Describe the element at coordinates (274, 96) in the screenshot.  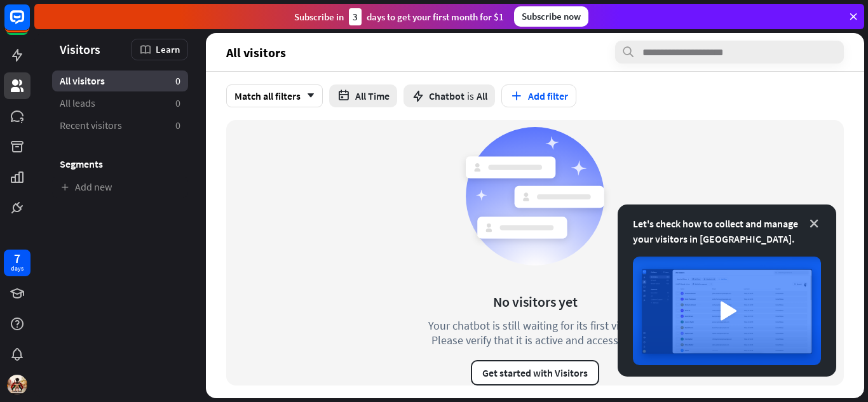
I see `div: Match all filters` at that location.